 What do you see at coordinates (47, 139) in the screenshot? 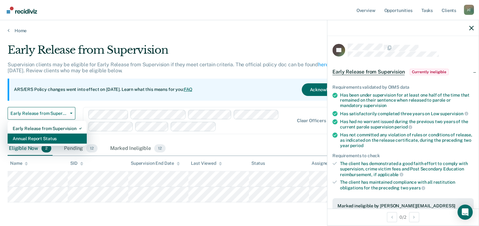
I see `div: Annual Report Status` at bounding box center [47, 139].